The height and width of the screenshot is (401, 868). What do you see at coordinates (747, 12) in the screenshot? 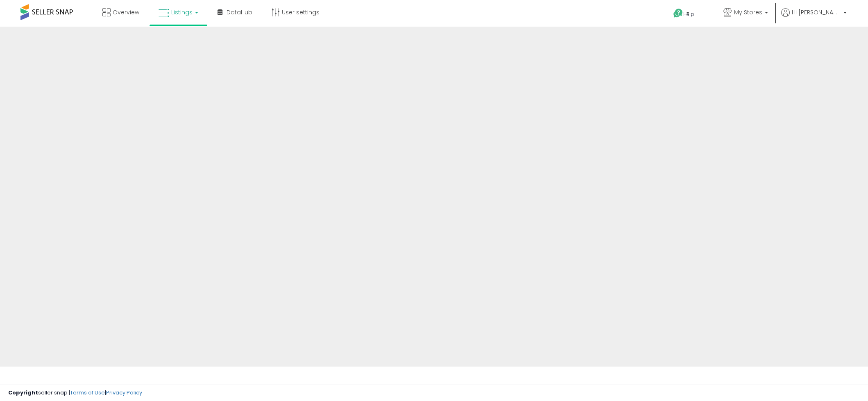
I see `span: My Stores` at bounding box center [747, 12].